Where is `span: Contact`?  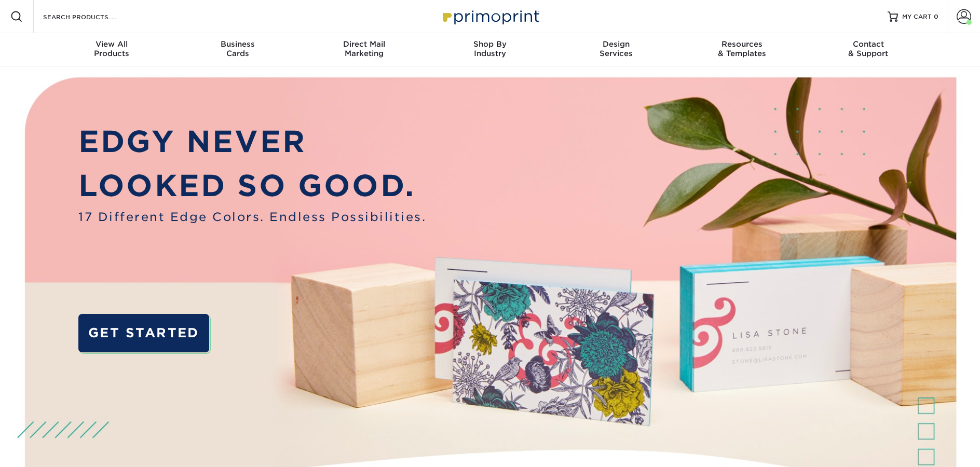 span: Contact is located at coordinates (868, 44).